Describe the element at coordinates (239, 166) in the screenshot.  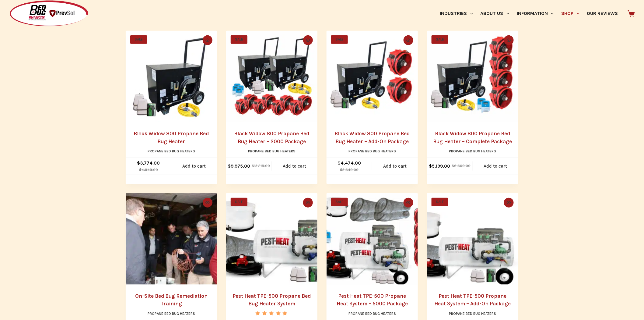
I see `bdi: 9,975.00` at that location.